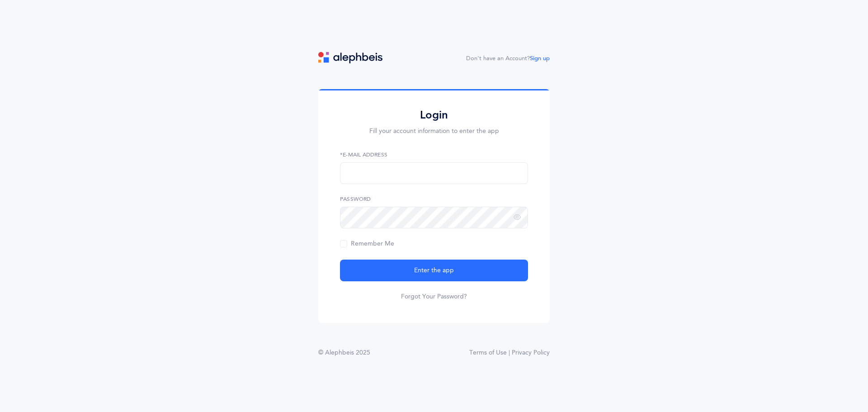 The image size is (868, 412). Describe the element at coordinates (344, 353) in the screenshot. I see `div: © Alephbeis 2025` at that location.